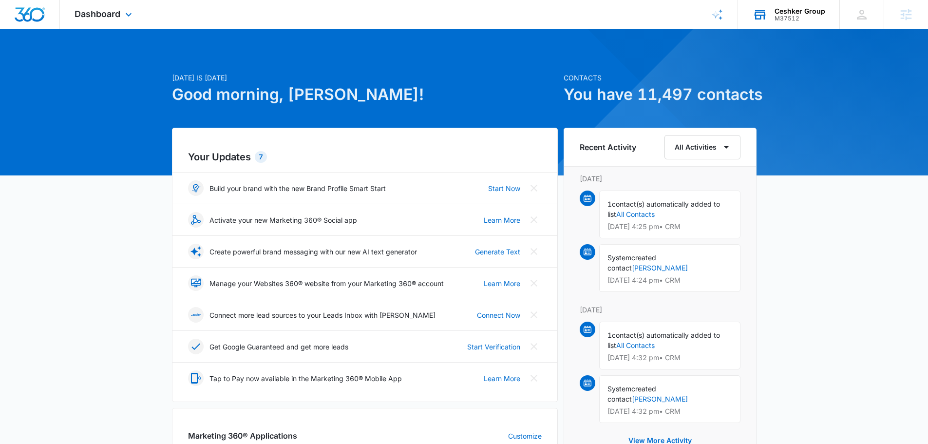 The height and width of the screenshot is (444, 928). Describe the element at coordinates (499, 315) in the screenshot. I see `a: Connect Now` at that location.